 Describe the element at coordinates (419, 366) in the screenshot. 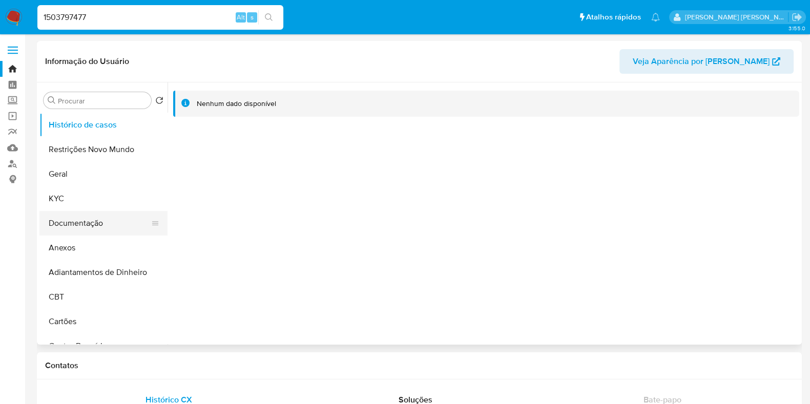

I see `h1: Contatos` at that location.